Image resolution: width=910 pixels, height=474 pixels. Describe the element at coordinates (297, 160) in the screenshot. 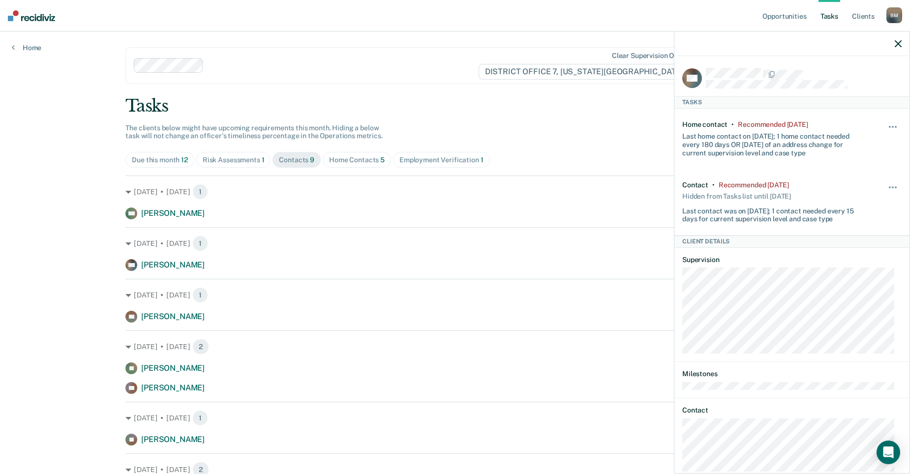

I see `div: Contacts` at that location.